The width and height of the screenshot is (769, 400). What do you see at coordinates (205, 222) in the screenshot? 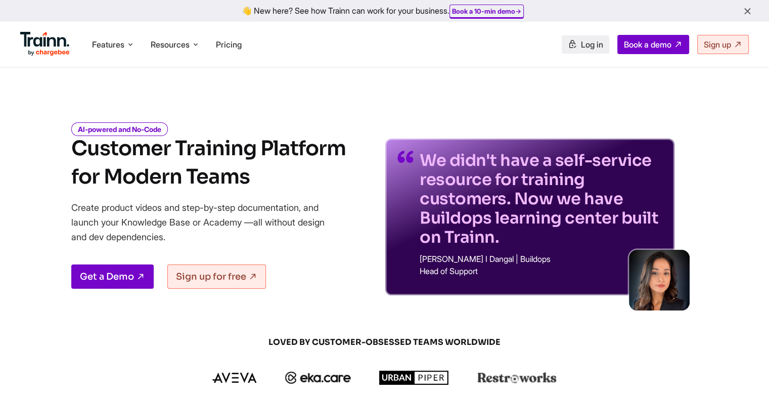
I see `p: Create product videos and step-by-step documentation, and launch your Knowledge Base or Academy —...` at bounding box center [205, 222].